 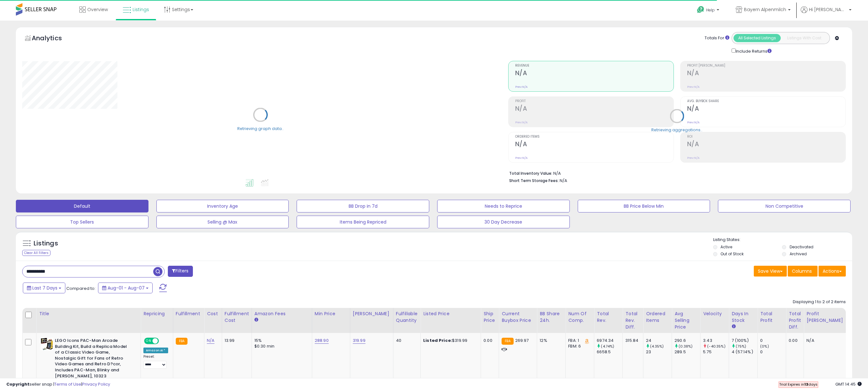 What do you see at coordinates (715, 313) in the screenshot?
I see `div: Velocity` at bounding box center [715, 313].